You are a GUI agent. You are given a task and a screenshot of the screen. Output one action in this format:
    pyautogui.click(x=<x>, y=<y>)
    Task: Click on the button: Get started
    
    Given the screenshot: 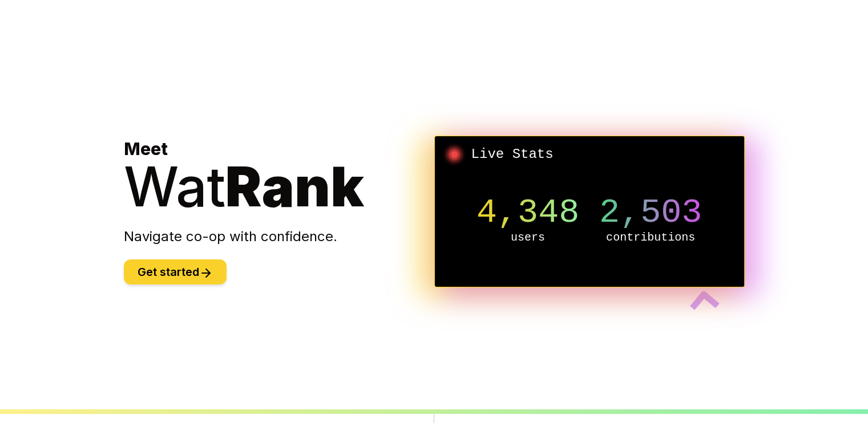 What is the action you would take?
    pyautogui.click(x=175, y=272)
    